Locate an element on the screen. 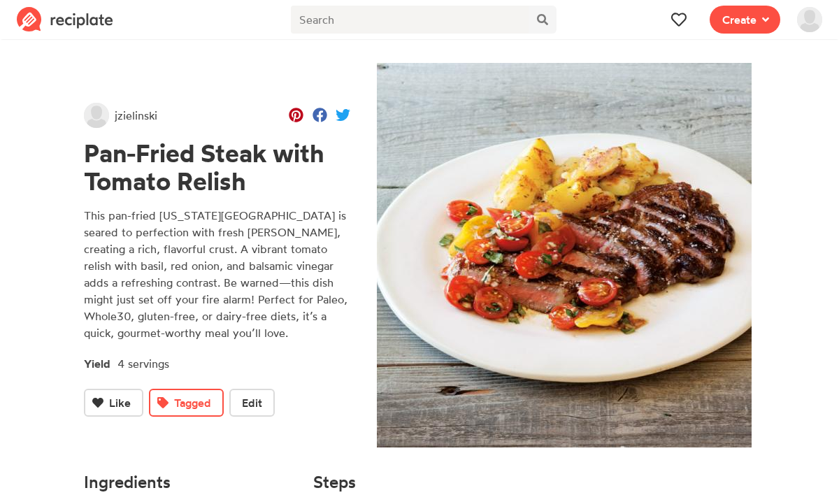 The width and height of the screenshot is (839, 502). button: Like is located at coordinates (113, 402).